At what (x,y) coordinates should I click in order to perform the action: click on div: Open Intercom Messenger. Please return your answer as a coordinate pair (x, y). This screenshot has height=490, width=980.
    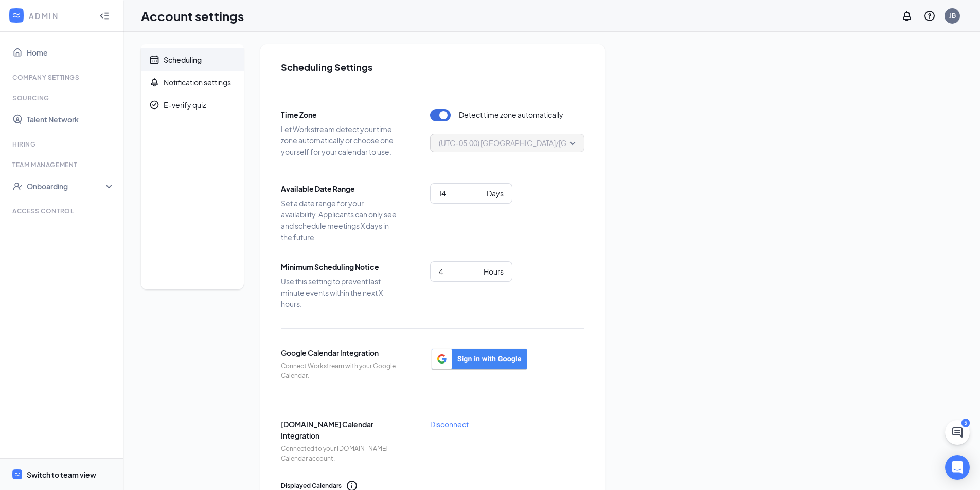
    Looking at the image, I should click on (957, 468).